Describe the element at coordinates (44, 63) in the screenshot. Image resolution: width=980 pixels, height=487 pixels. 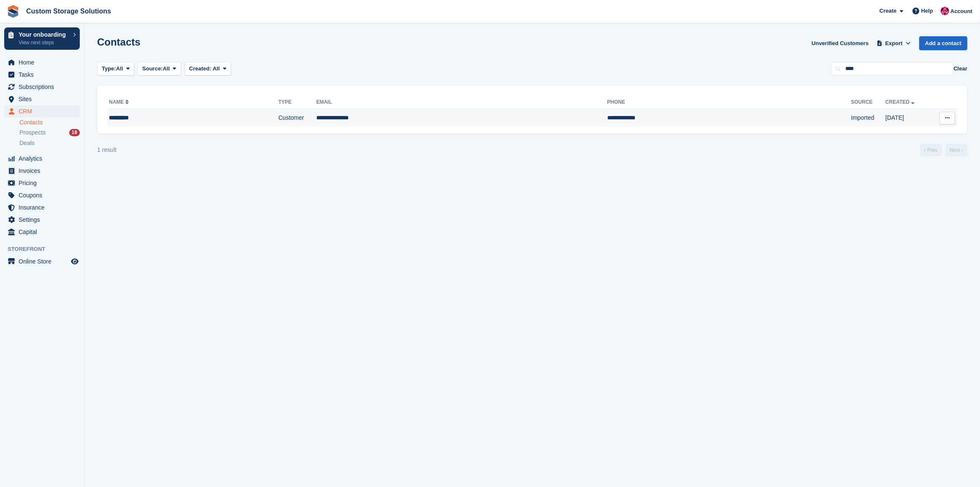
I see `span: Home` at that location.